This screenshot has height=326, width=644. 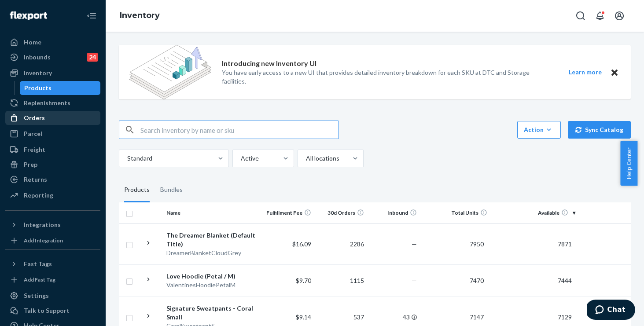 What do you see at coordinates (127, 158) in the screenshot?
I see `input: Standard` at bounding box center [127, 158].